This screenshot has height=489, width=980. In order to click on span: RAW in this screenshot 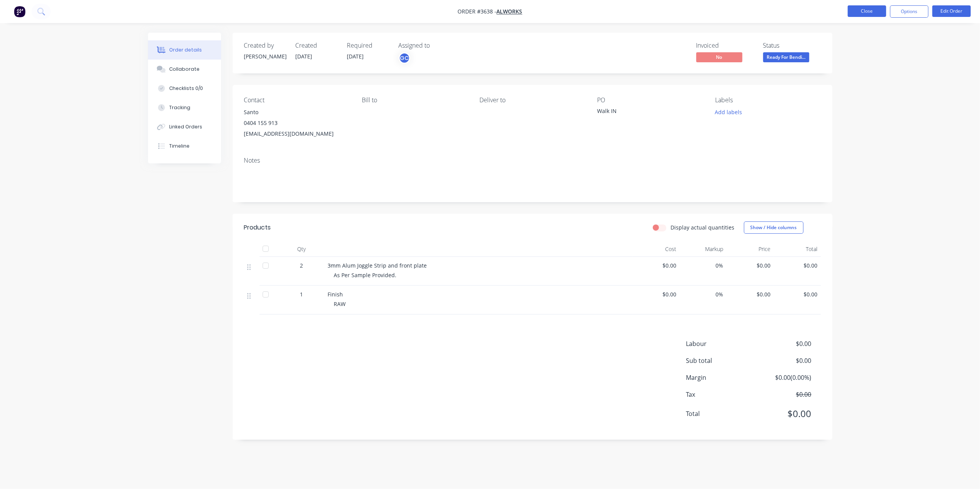, I will do `click(340, 304)`.